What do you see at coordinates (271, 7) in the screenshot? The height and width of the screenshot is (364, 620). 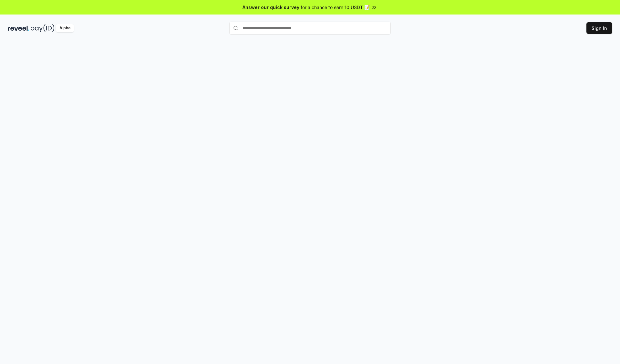 I see `span: Answer our quick survey` at bounding box center [271, 7].